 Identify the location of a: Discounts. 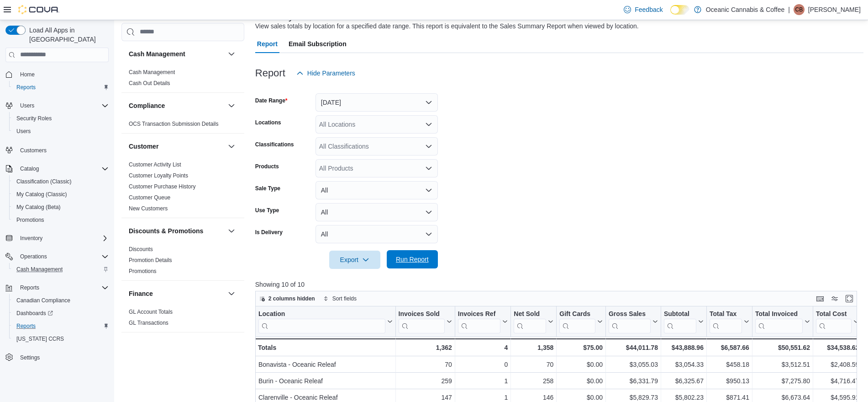
(141, 249).